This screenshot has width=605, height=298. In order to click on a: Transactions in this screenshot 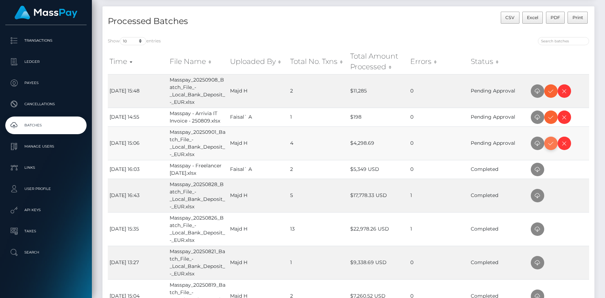, I will do `click(46, 41)`.